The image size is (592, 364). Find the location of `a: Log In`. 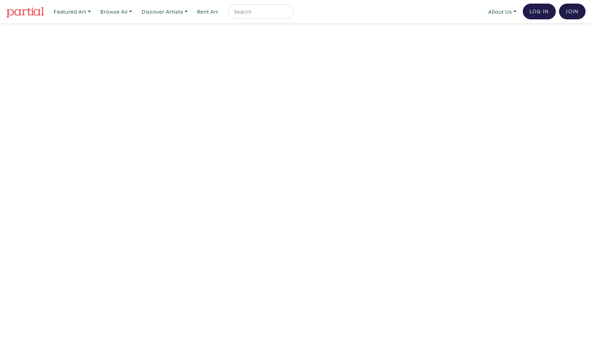

a: Log In is located at coordinates (539, 11).